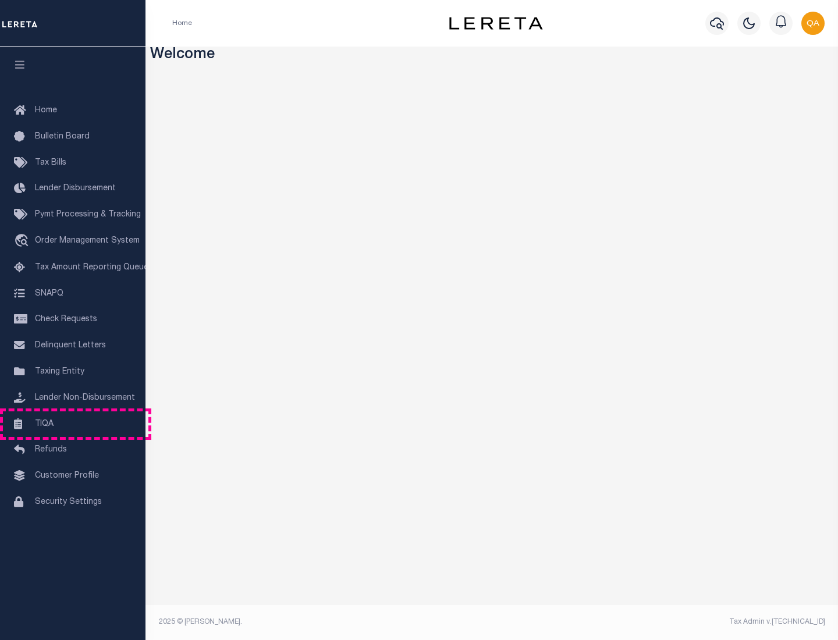  What do you see at coordinates (88, 215) in the screenshot?
I see `span: Pymt Processing & Tracking` at bounding box center [88, 215].